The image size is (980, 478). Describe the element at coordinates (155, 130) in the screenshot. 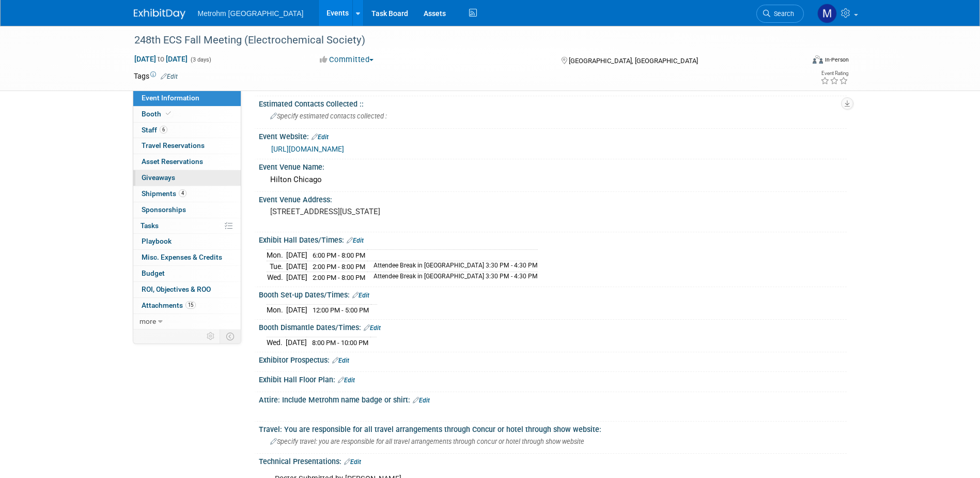

I see `span: Staff` at that location.